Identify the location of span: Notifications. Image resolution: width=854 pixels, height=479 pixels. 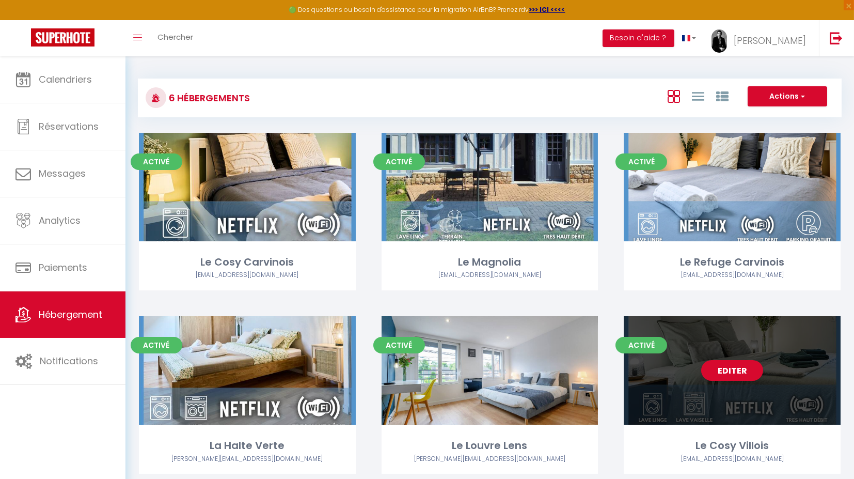
(69, 360).